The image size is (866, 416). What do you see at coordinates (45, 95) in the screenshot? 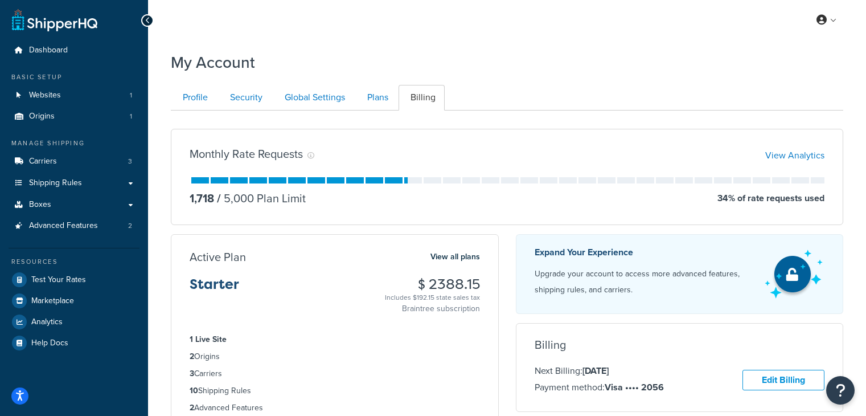
I see `span: Websites` at bounding box center [45, 95].